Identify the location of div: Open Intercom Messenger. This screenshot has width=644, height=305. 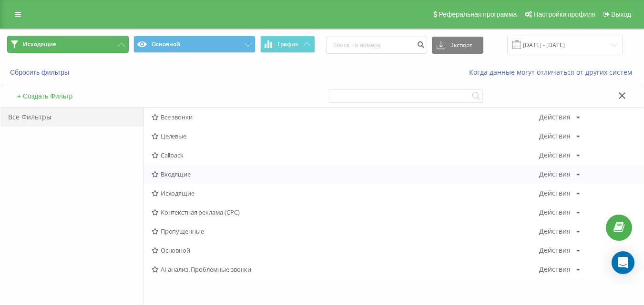
(623, 263).